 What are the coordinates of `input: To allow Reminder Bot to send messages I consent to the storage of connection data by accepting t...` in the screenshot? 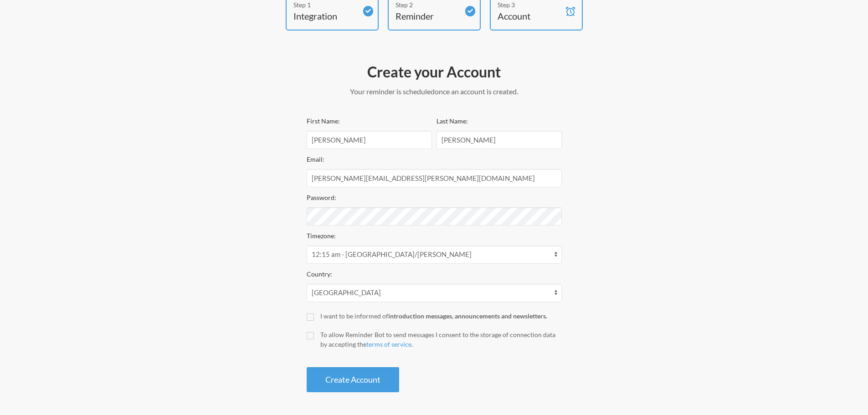 It's located at (310, 336).